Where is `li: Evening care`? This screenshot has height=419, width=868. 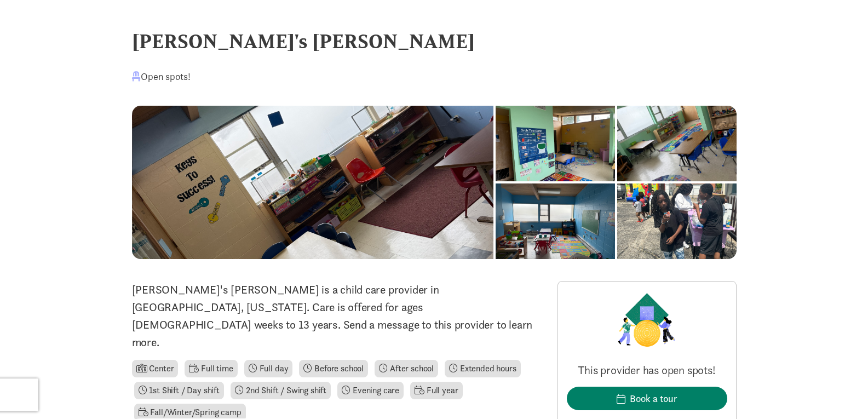
li: Evening care is located at coordinates (370, 391).